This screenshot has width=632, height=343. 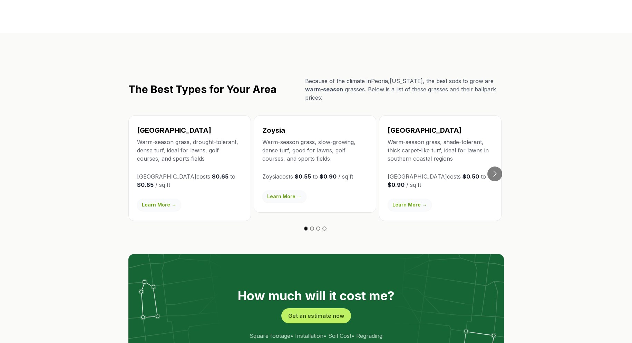 I want to click on p: Zoysia costs to / sq ft, so click(x=315, y=177).